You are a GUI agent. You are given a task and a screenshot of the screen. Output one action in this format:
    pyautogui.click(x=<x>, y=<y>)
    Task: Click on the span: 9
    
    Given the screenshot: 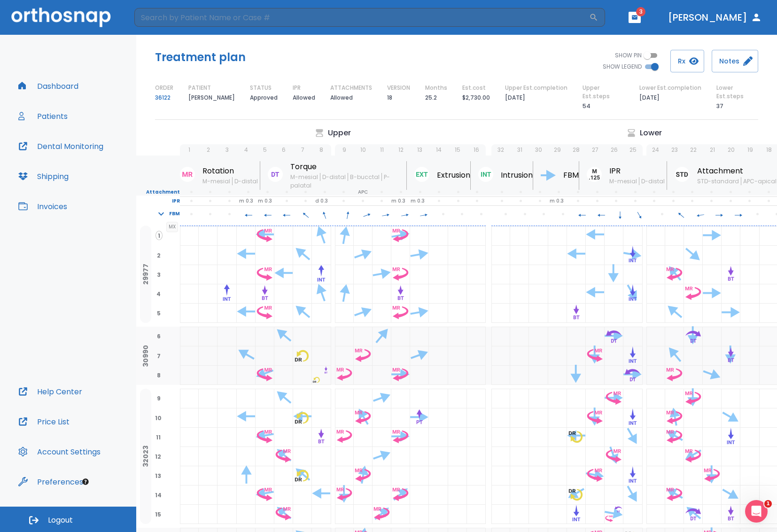 What is the action you would take?
    pyautogui.click(x=158, y=398)
    